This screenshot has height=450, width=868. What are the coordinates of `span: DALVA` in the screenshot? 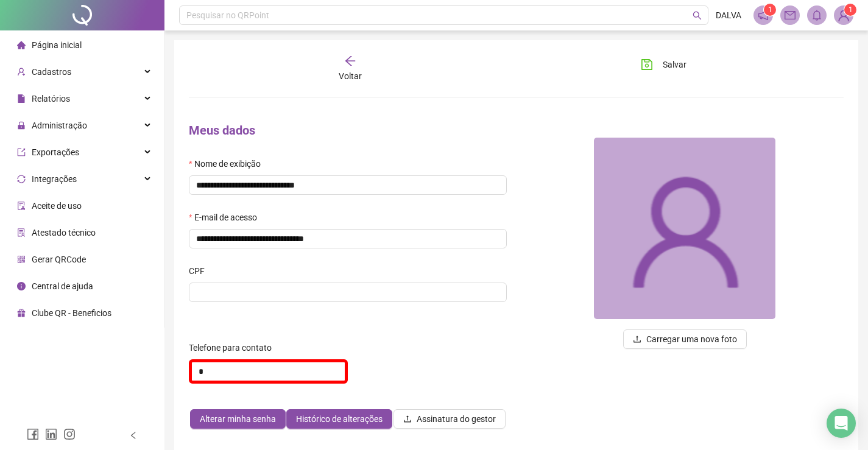 It's located at (729, 15).